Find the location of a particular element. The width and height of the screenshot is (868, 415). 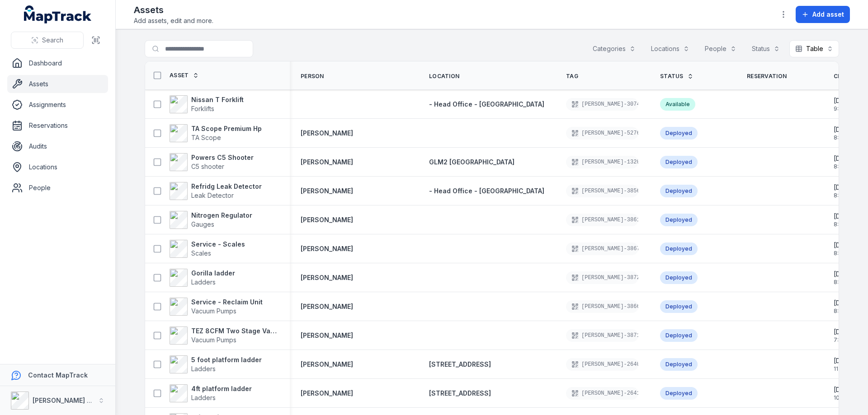

strong: Refridg Leak Detector is located at coordinates (226, 187).